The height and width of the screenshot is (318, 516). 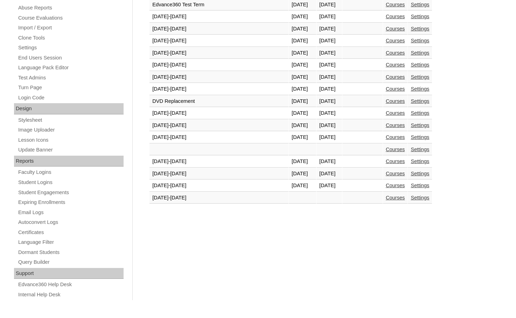 What do you see at coordinates (70, 252) in the screenshot?
I see `a: Dormant Students` at bounding box center [70, 252].